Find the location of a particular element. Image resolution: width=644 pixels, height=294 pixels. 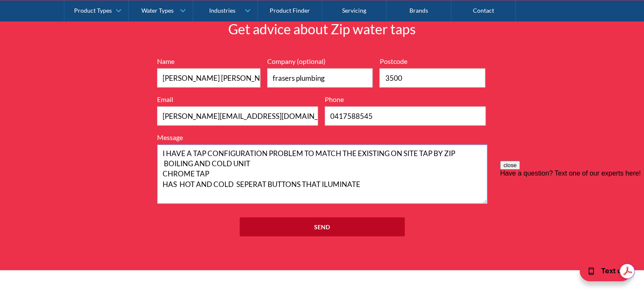

span: Text us is located at coordinates (37, 19).